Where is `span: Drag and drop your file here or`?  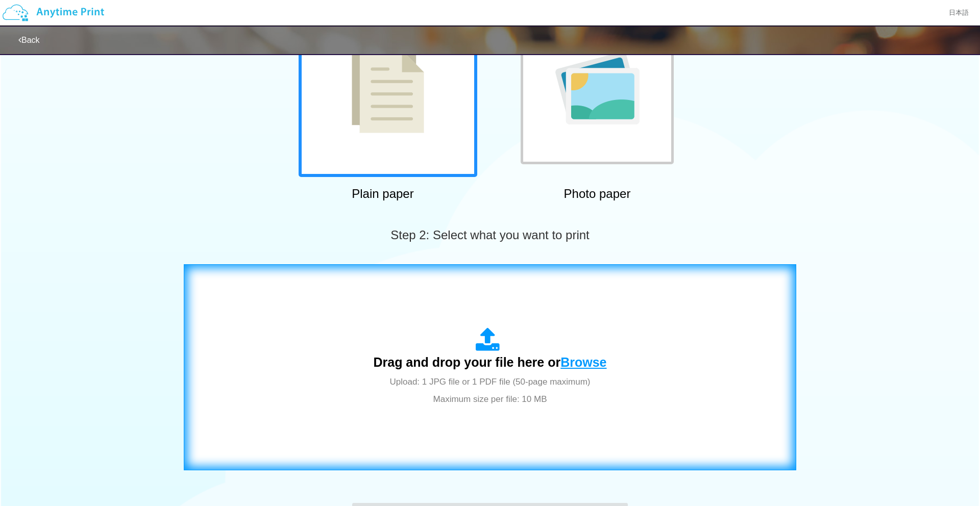 span: Drag and drop your file here or is located at coordinates (490, 362).